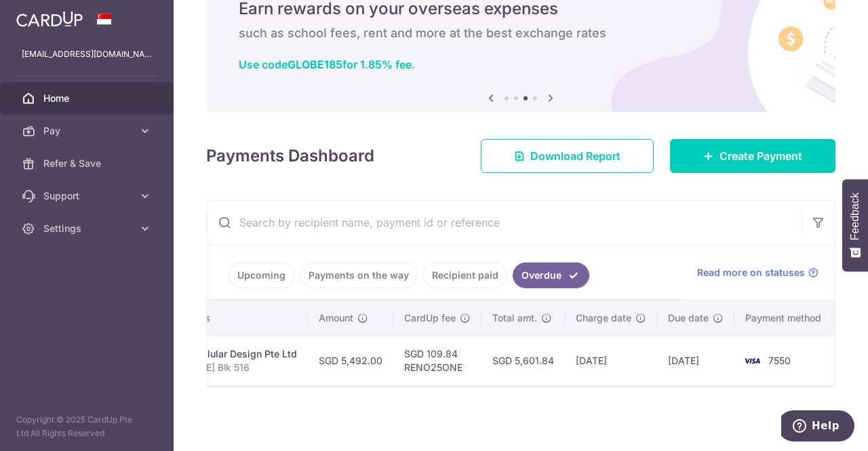  I want to click on td: SGD 5,492.00, so click(351, 360).